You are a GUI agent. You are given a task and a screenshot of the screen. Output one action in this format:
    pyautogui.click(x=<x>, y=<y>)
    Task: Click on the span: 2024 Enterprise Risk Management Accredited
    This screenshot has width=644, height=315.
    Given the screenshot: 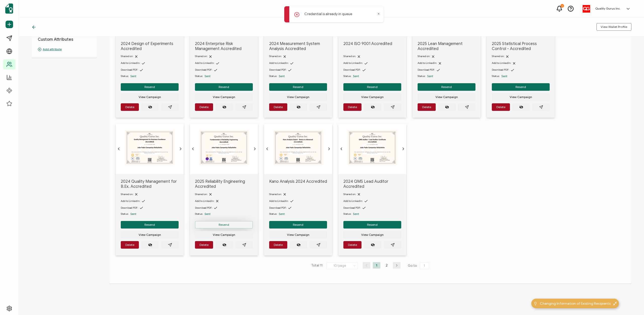 What is the action you would take?
    pyautogui.click(x=224, y=46)
    